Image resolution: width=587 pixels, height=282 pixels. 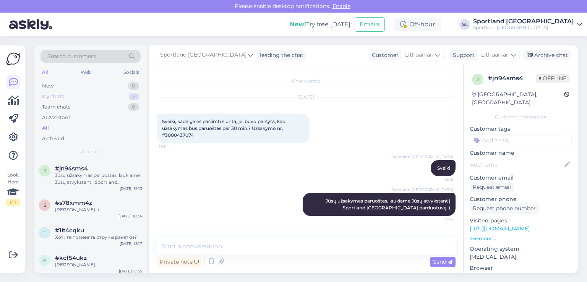 What do you see at coordinates (306, 81) in the screenshot?
I see `div: Chat started` at bounding box center [306, 81].